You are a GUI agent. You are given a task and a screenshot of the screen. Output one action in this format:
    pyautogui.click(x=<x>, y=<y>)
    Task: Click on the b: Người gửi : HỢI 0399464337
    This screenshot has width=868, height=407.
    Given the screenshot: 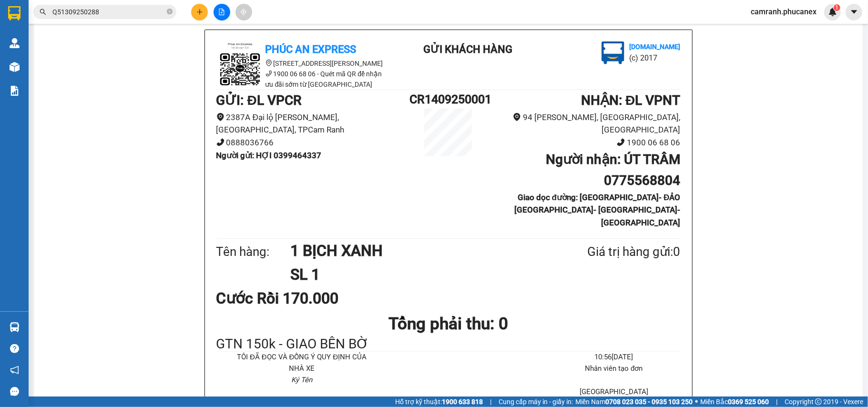 What is the action you would take?
    pyautogui.click(x=269, y=156)
    